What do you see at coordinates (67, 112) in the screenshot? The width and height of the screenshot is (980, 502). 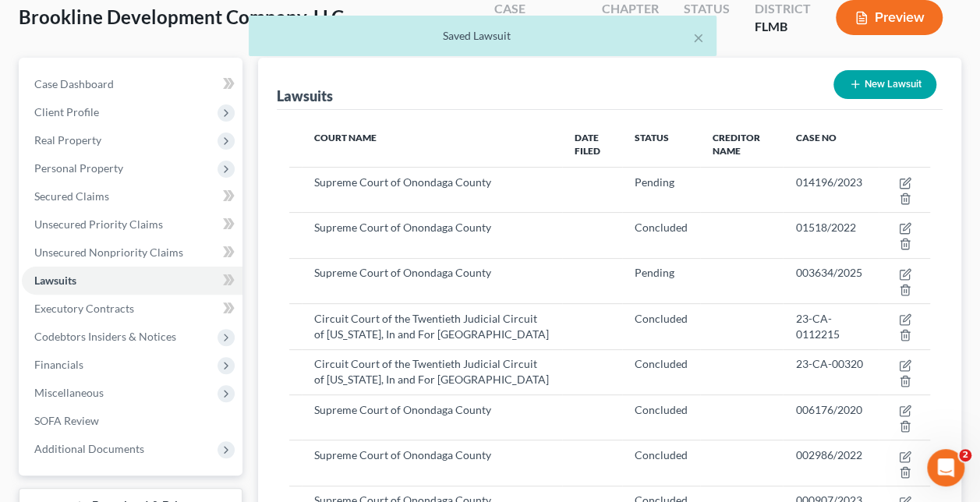 I see `span: Client Profile` at bounding box center [67, 112].